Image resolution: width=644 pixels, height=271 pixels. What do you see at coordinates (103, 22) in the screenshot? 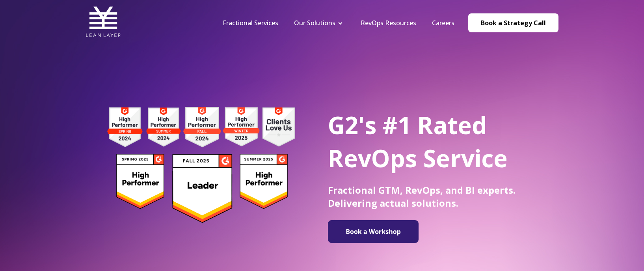
I see `img: Lean Layer Logo` at bounding box center [103, 22].